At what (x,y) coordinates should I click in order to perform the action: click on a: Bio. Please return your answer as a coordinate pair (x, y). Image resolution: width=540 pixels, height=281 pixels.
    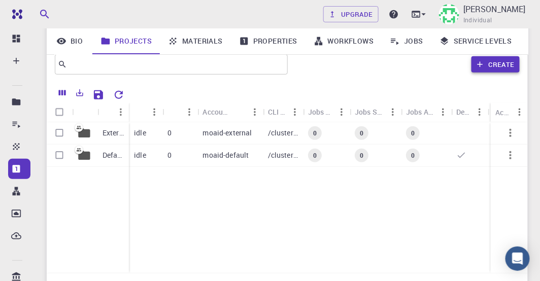
    Looking at the image, I should click on (70, 41).